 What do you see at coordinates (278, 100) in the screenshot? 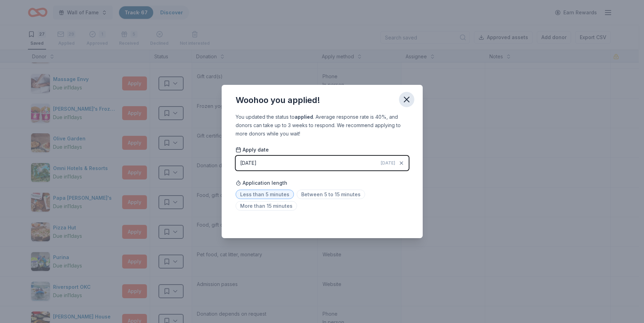
I see `div: Woohoo you applied!` at bounding box center [278, 100].